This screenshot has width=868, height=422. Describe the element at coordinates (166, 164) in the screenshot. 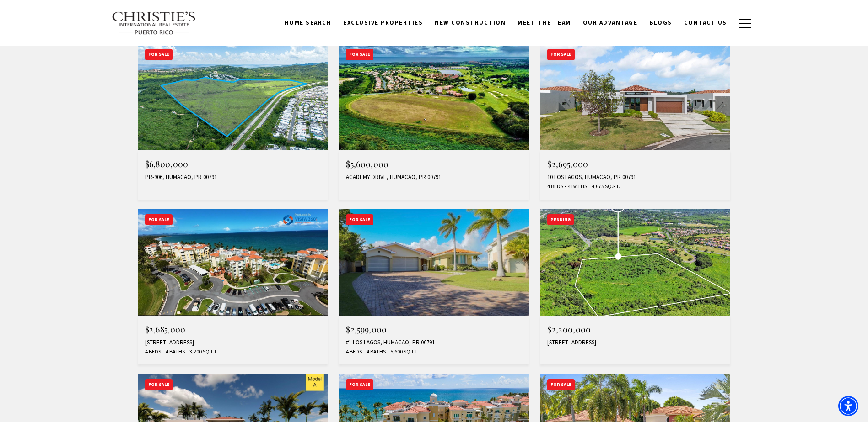

I see `span: $6,800,000` at that location.